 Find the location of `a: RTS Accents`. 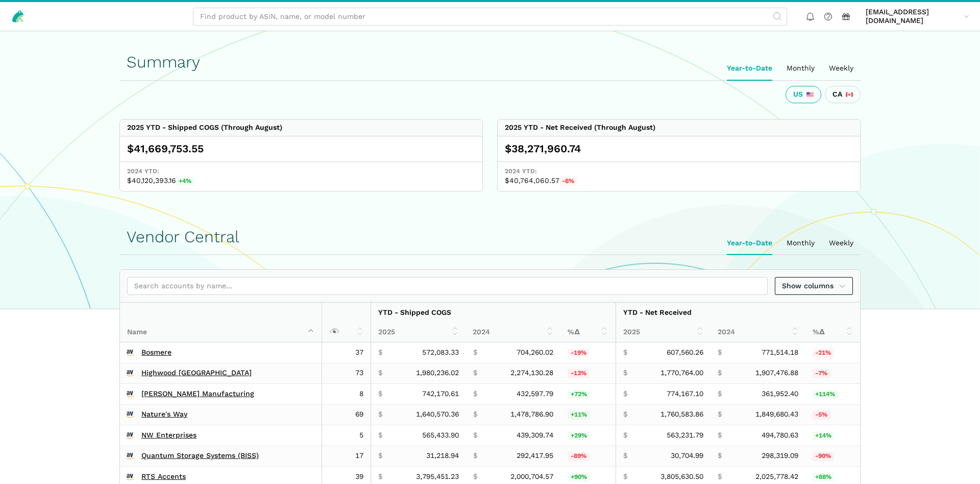

a: RTS Accents is located at coordinates (163, 476).